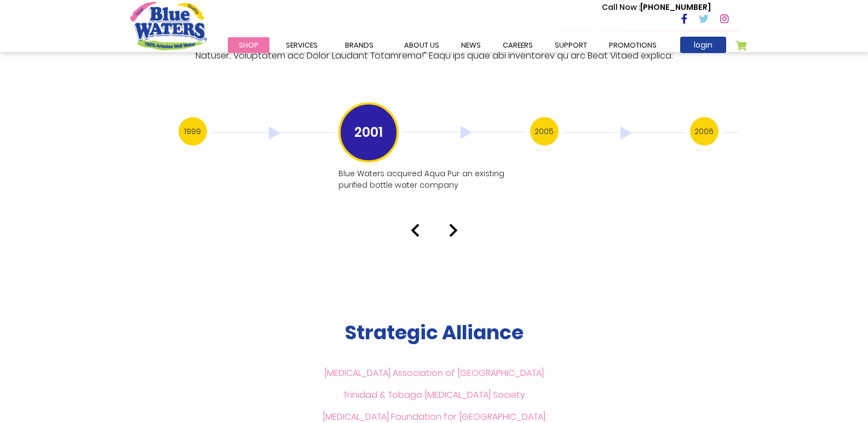 This screenshot has height=423, width=868. I want to click on span: Call Now :, so click(621, 7).